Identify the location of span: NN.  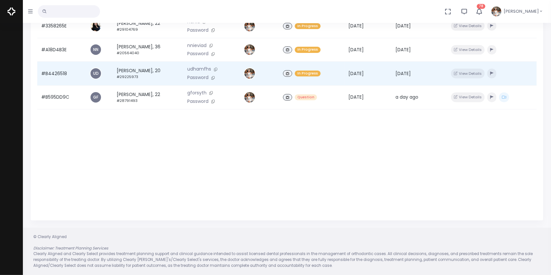
(96, 50).